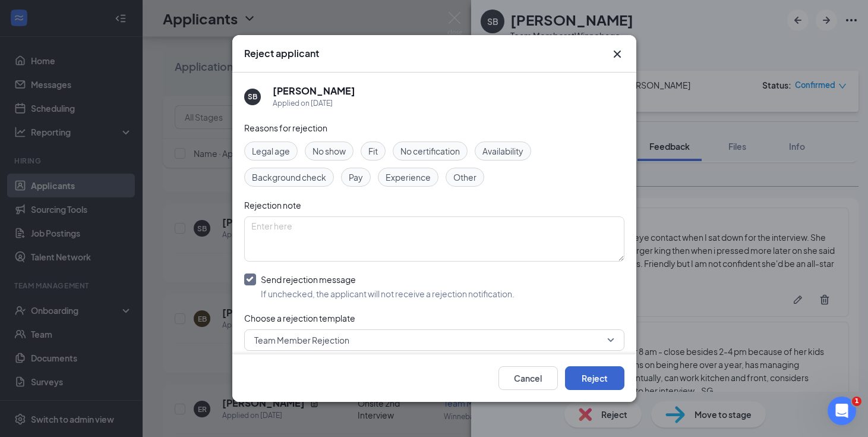 Image resolution: width=868 pixels, height=437 pixels. Describe the element at coordinates (502, 151) in the screenshot. I see `span: Availability` at that location.